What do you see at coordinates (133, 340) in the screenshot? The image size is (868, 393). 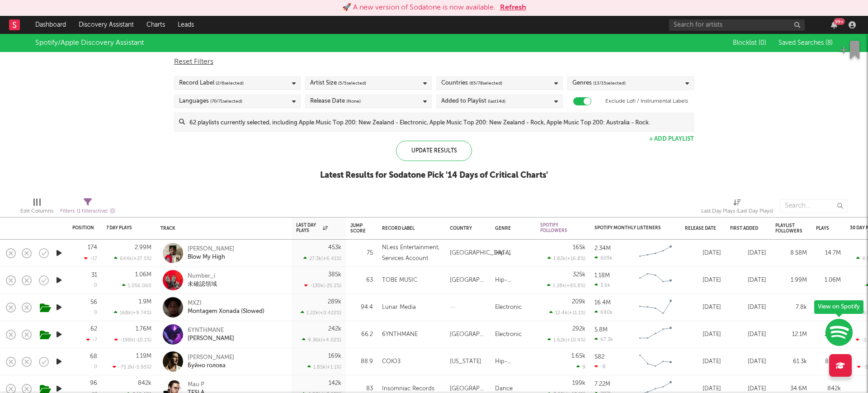 I see `div: -198k ( -10.1 % )` at bounding box center [133, 340].